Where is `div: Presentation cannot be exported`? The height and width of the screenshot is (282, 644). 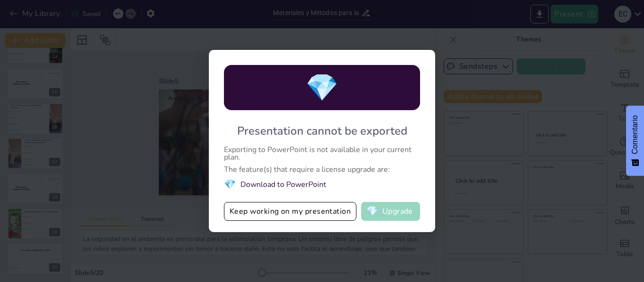 div: Presentation cannot be exported is located at coordinates (322, 131).